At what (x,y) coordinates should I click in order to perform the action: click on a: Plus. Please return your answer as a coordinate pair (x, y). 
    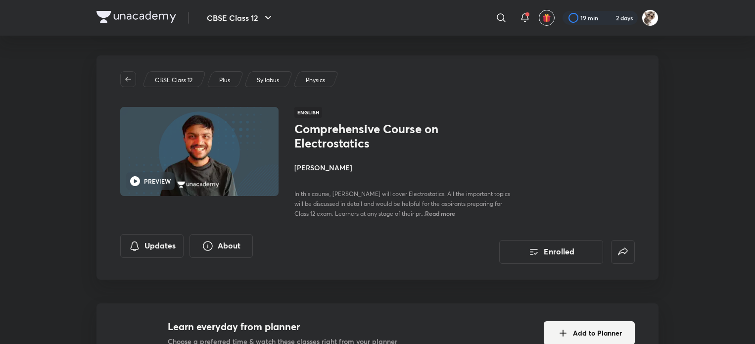
    Looking at the image, I should click on (225, 80).